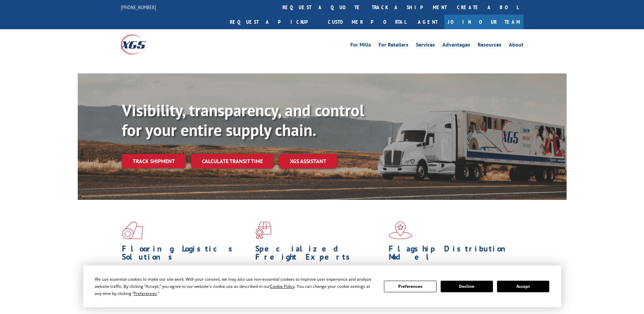  Describe the element at coordinates (133, 231) in the screenshot. I see `img: xgs-icon-total-supply-chain-intelligence-red` at that location.